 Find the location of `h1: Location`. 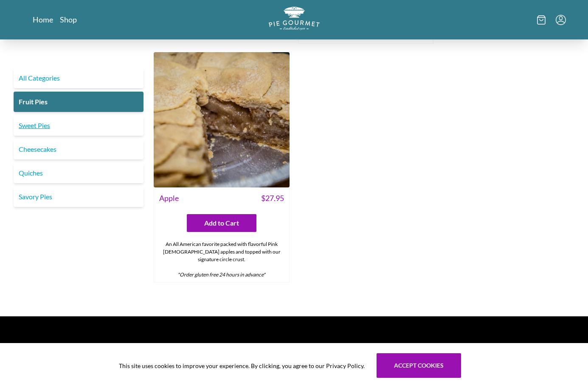

h1: Location is located at coordinates (294, 347).